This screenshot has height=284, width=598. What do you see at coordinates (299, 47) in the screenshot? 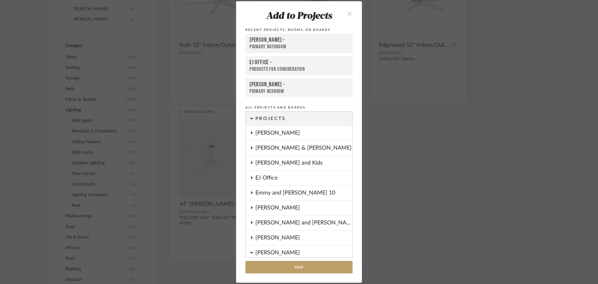
I see `div: Primary Bathroom` at bounding box center [299, 47].